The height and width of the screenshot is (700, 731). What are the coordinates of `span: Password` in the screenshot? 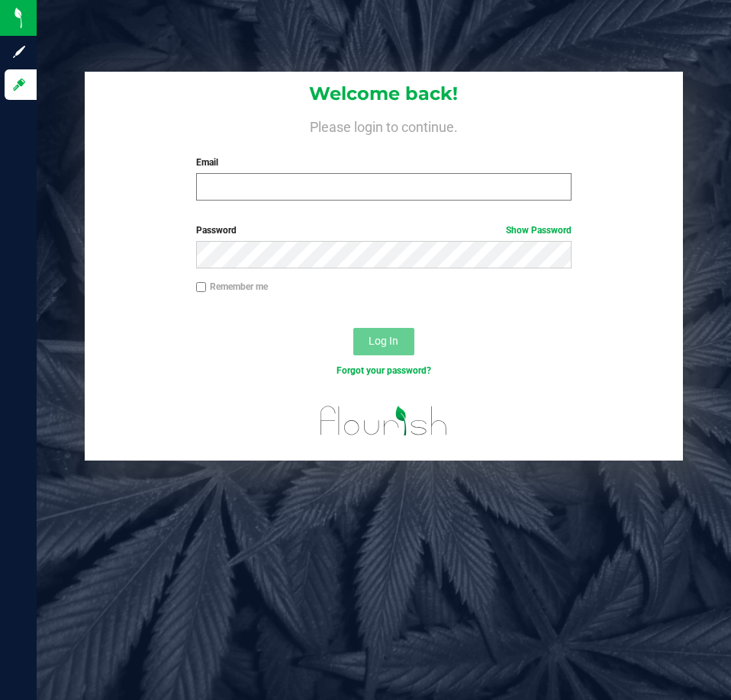 It's located at (216, 230).